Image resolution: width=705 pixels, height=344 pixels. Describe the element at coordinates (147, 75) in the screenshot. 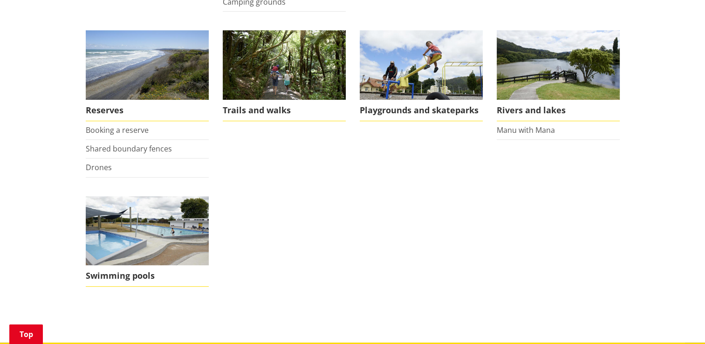

I see `a: Port Waikato coastal reserve Reserves` at that location.